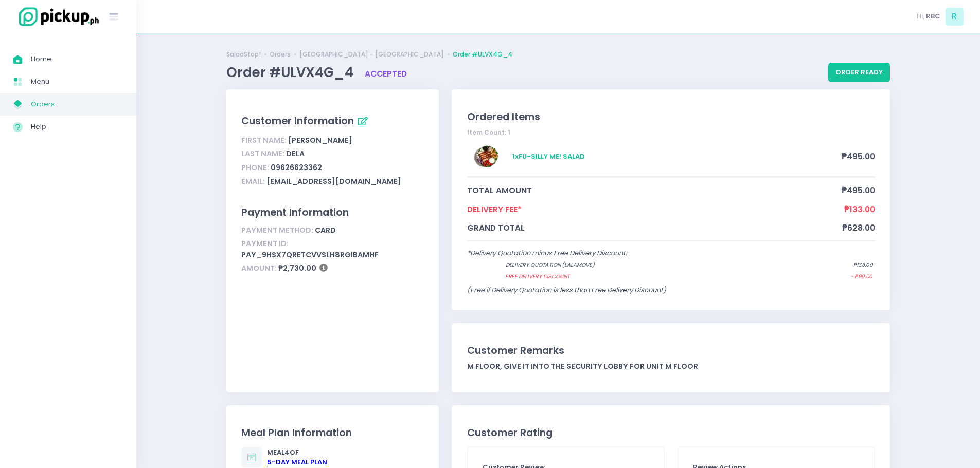 This screenshot has width=980, height=468. What do you see at coordinates (56, 17) in the screenshot?
I see `img: logo` at bounding box center [56, 17].